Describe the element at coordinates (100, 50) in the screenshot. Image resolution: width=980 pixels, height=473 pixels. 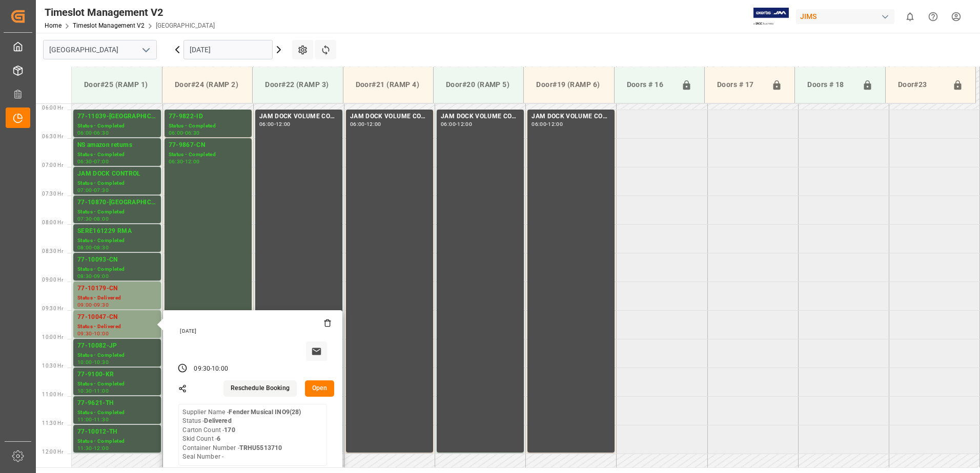
I see `input: Type to search/select` at that location.